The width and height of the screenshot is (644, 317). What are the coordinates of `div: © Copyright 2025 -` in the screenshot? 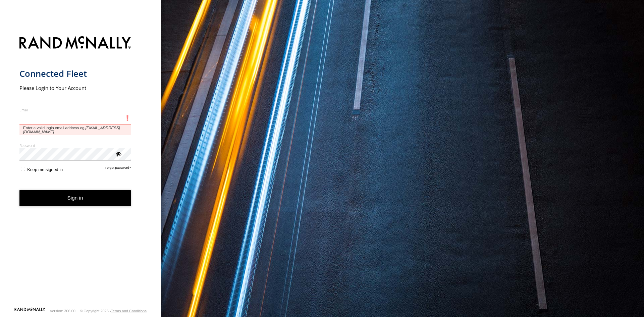 It's located at (113, 311).